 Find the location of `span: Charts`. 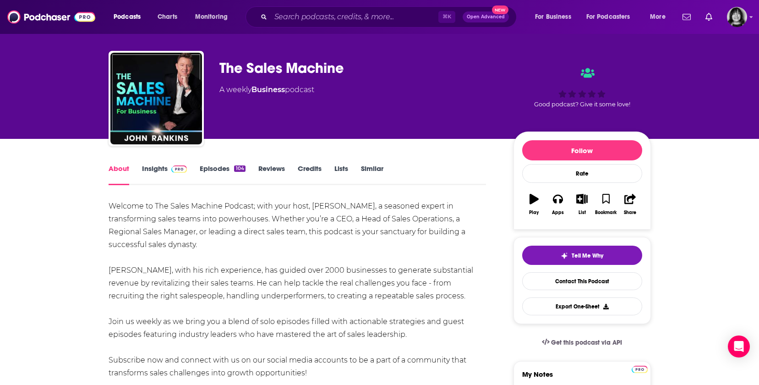

span: Charts is located at coordinates (167, 17).